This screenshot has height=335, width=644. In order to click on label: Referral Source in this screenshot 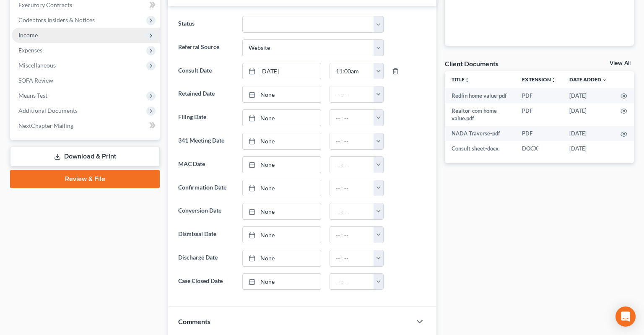, I will do `click(206, 48)`.